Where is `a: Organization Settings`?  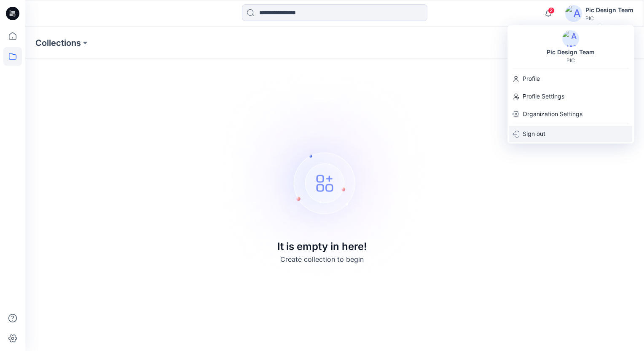 a: Organization Settings is located at coordinates (570, 114).